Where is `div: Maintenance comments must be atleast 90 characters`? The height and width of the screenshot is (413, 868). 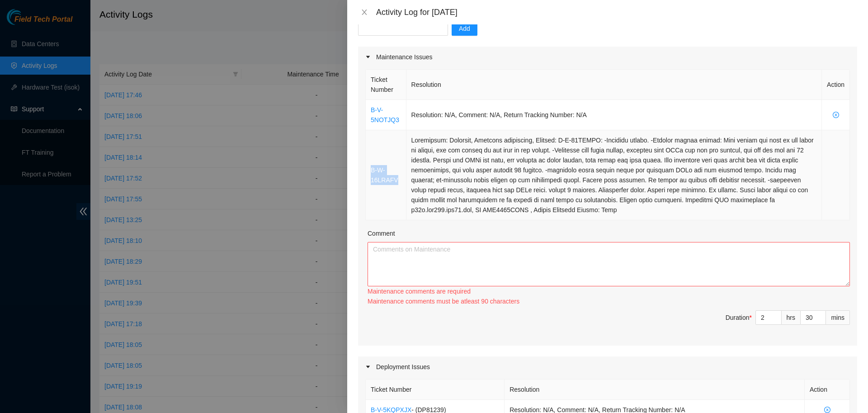
div: Maintenance comments must be atleast 90 characters is located at coordinates (609, 301).